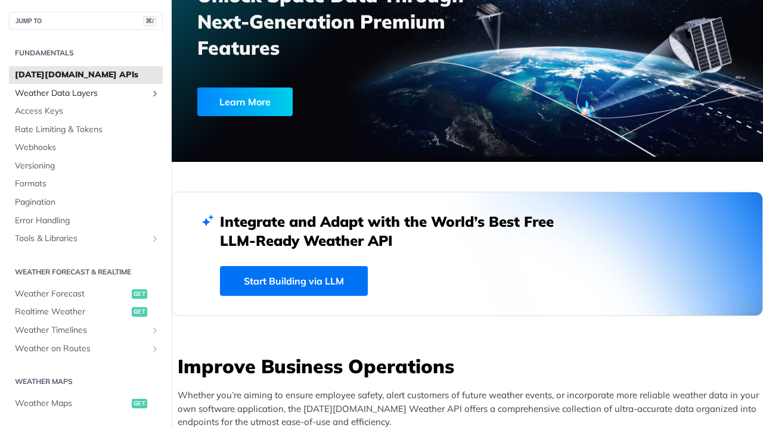 Image resolution: width=763 pixels, height=428 pixels. What do you see at coordinates (155, 331) in the screenshot?
I see `button: Show subpages for Weather Timelines` at bounding box center [155, 331].